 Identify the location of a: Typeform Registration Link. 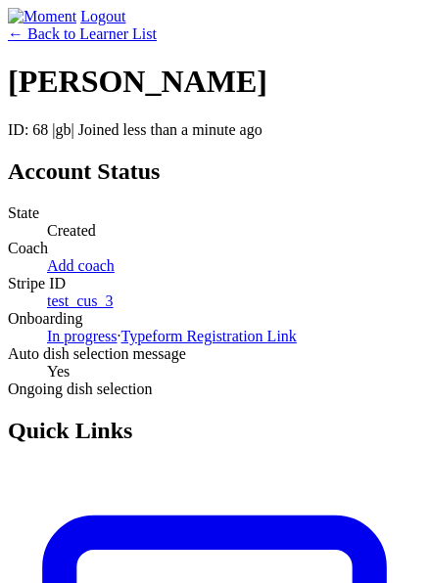
(208, 336).